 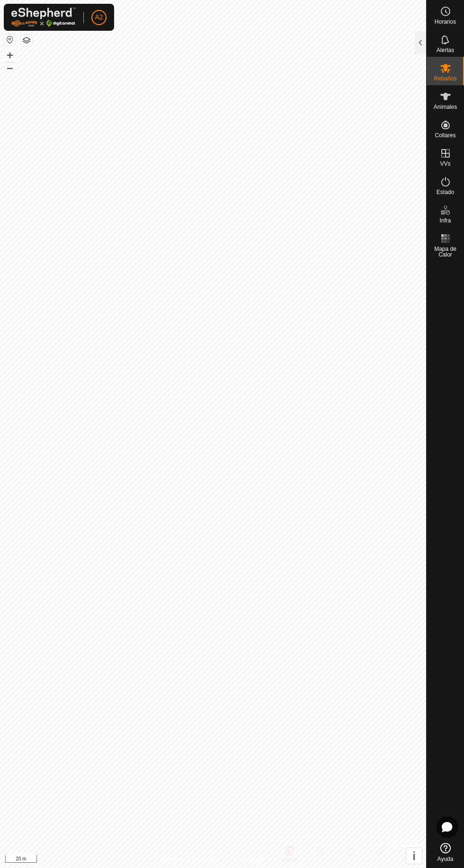 What do you see at coordinates (44, 17) in the screenshot?
I see `img: Logo Gallagher` at bounding box center [44, 17].